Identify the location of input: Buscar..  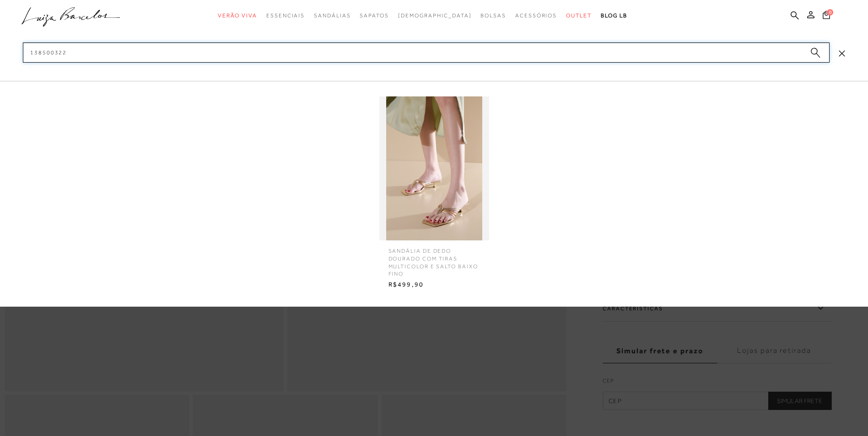
(426, 52).